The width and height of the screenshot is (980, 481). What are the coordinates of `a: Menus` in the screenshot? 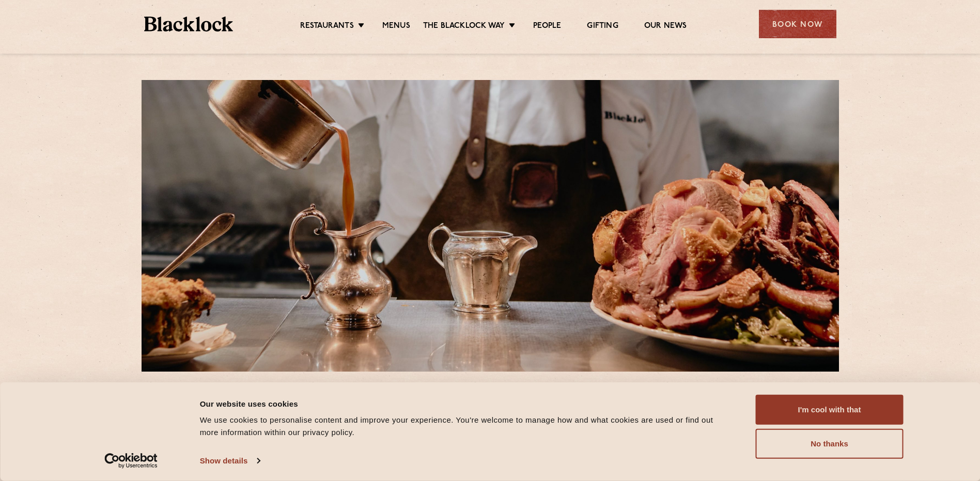 It's located at (396, 27).